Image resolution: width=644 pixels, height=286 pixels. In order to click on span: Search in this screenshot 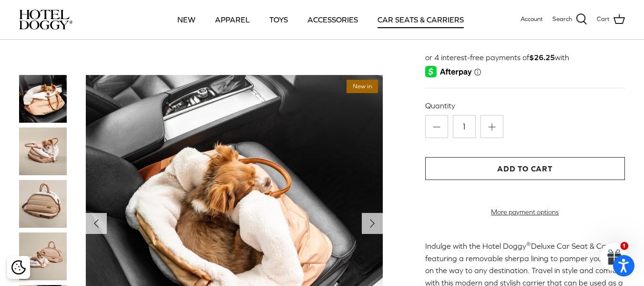, I will do `click(562, 19)`.